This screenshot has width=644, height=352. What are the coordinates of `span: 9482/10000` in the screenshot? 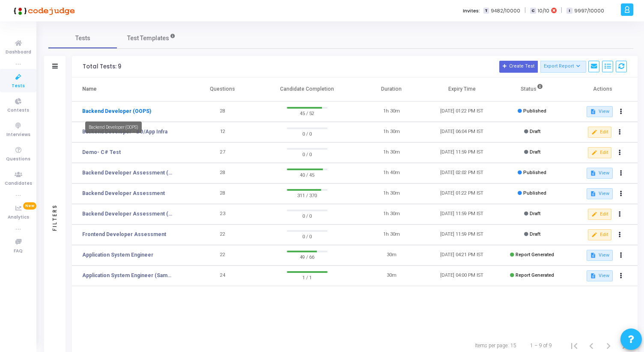 It's located at (506, 11).